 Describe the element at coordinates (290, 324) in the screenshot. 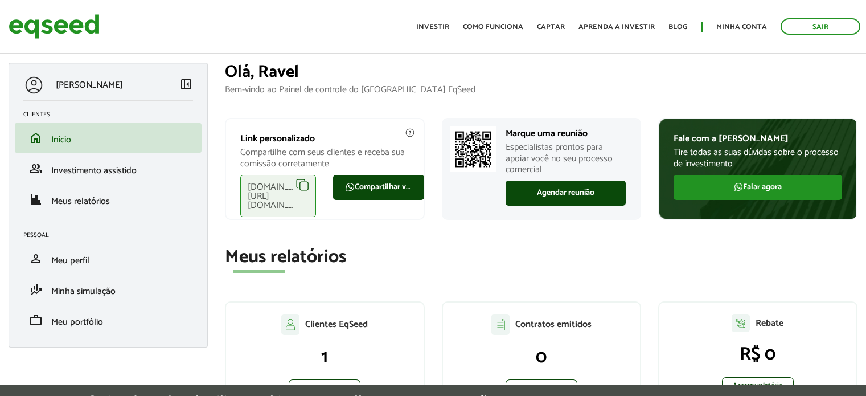

I see `img: agent-clientes.svg` at that location.